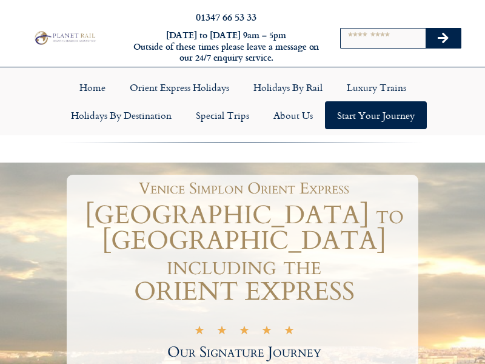  Describe the element at coordinates (121, 115) in the screenshot. I see `a: Holidays by Destination` at that location.